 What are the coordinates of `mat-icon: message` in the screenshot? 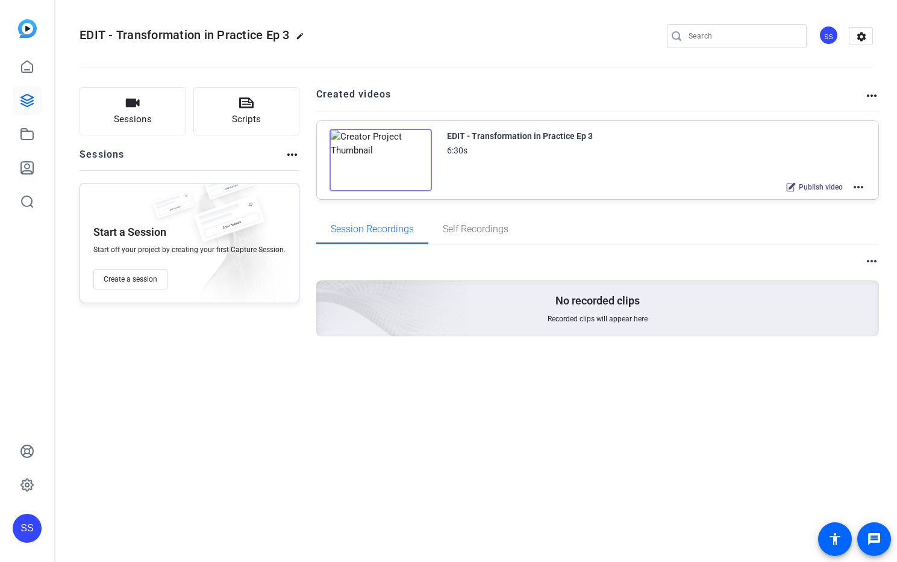 It's located at (874, 540).